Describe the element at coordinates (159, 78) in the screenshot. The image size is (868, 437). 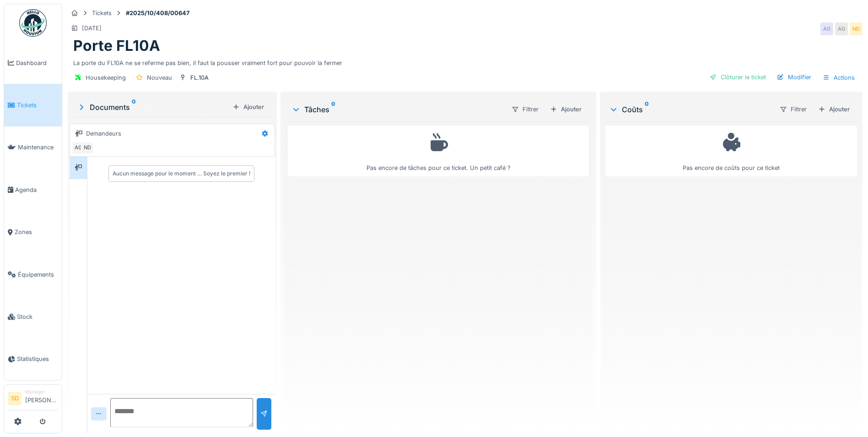
I see `div: Nouveau` at that location.